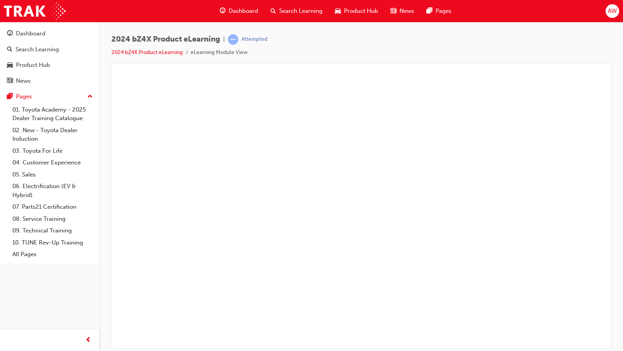 The image size is (623, 351). What do you see at coordinates (361, 11) in the screenshot?
I see `span: Product Hub` at bounding box center [361, 11].